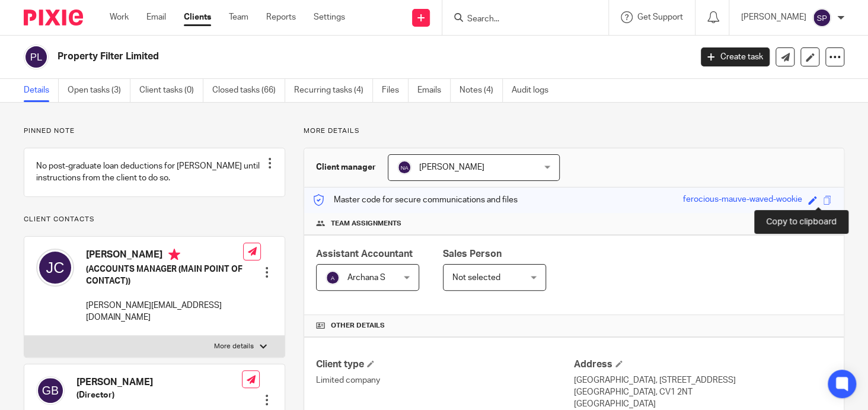  What do you see at coordinates (154, 131) in the screenshot?
I see `p: Pinned note` at bounding box center [154, 131].